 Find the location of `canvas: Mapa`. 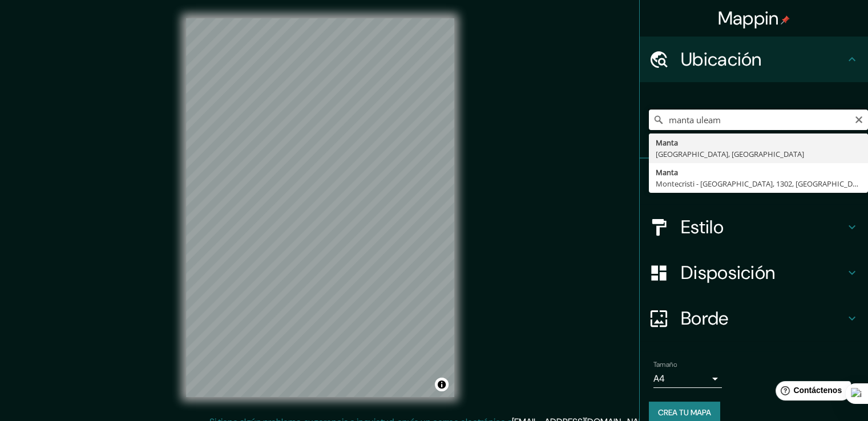

canvas: Mapa is located at coordinates (320, 207).